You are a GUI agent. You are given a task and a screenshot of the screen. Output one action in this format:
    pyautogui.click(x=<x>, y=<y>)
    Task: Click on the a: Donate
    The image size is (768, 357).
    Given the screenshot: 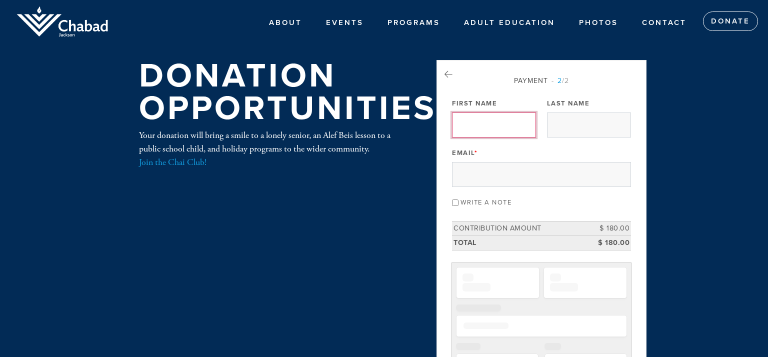 What is the action you would take?
    pyautogui.click(x=731, y=22)
    